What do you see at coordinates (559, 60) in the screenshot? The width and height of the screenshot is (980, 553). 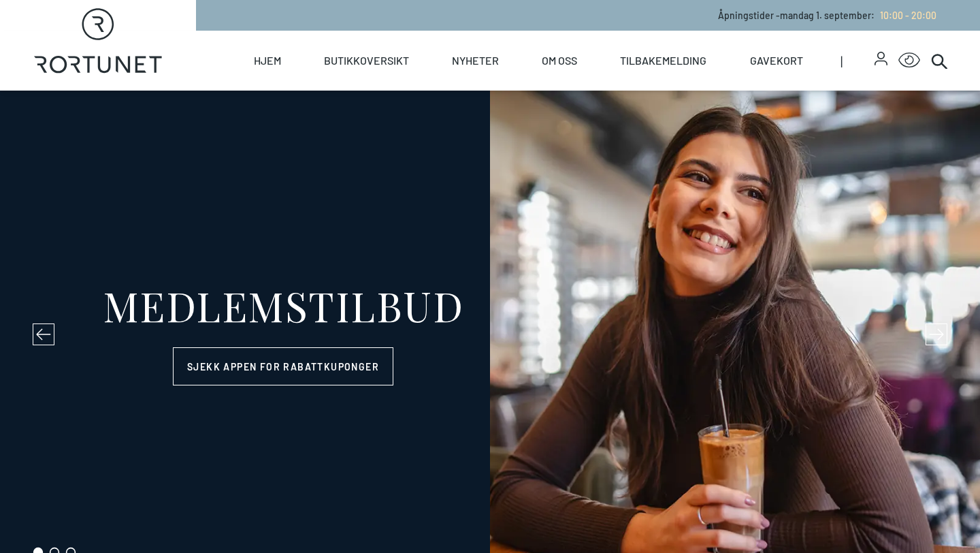 I see `a: Om oss` at bounding box center [559, 60].